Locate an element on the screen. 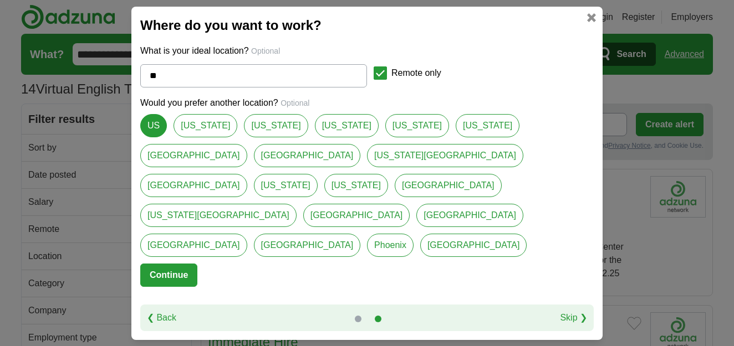 The image size is (734, 346). label: Remote only is located at coordinates (416, 73).